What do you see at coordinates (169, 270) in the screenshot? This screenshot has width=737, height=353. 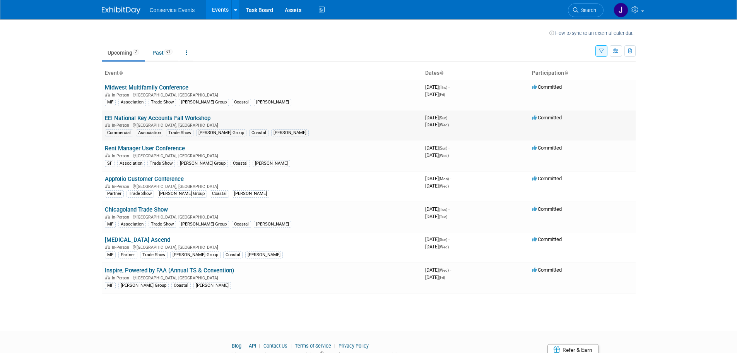 I see `a: Inspire, Powered by FAA (Annual TS & Convention)` at bounding box center [169, 270].